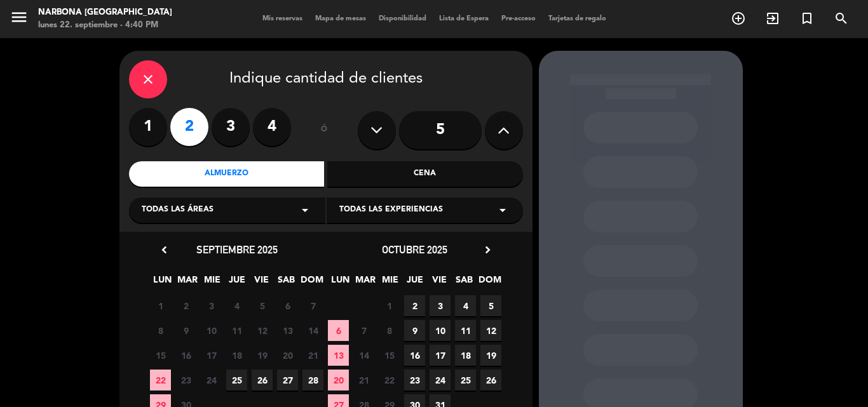  Describe the element at coordinates (414, 250) in the screenshot. I see `span: octubre 2025` at that location.